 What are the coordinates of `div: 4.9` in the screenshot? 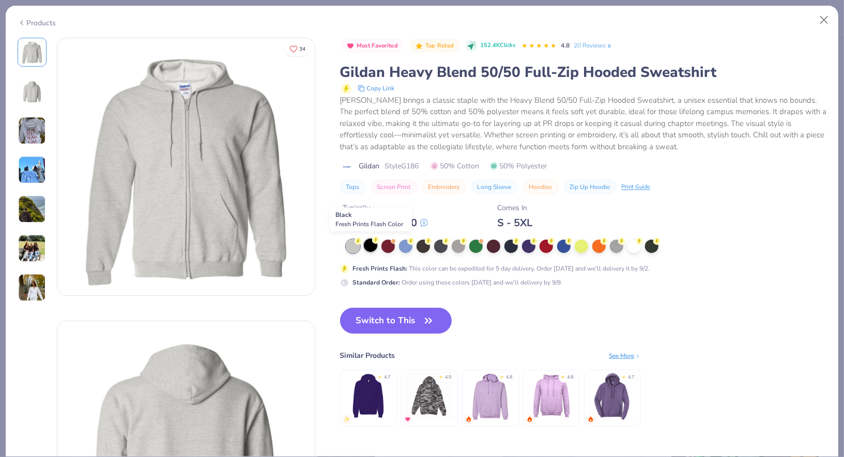 It's located at (448, 378).